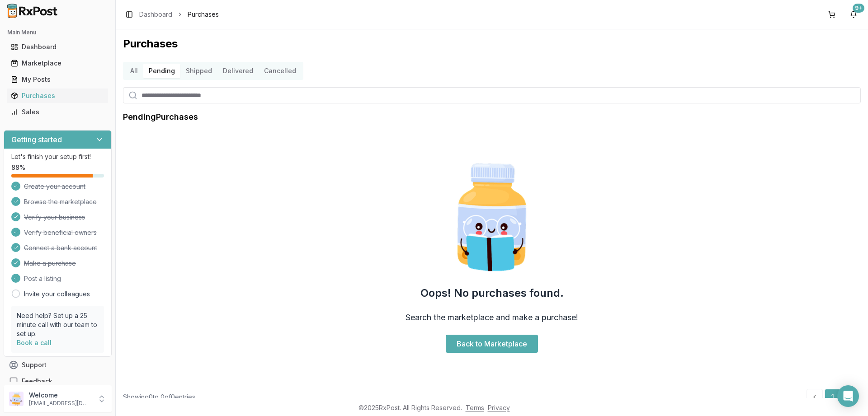 The width and height of the screenshot is (868, 416). Describe the element at coordinates (57, 63) in the screenshot. I see `a: Marketplace` at that location.